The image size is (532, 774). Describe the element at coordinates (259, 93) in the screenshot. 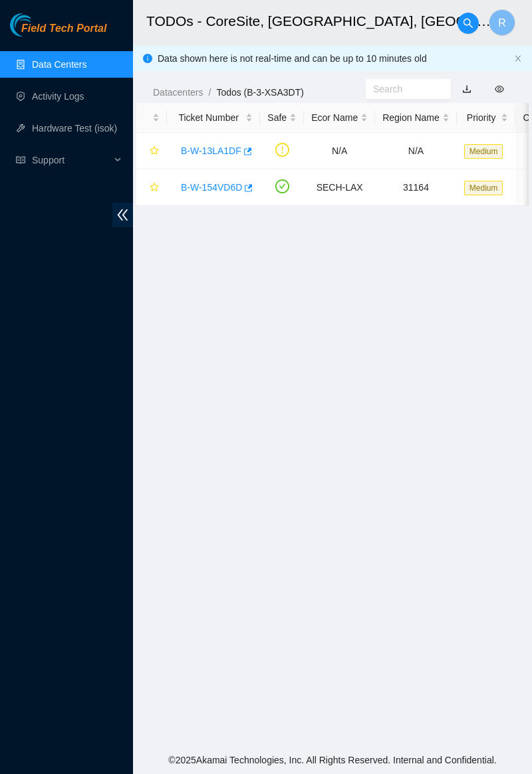

I see `a: Todos (B-3-XSA3DT)` at that location.